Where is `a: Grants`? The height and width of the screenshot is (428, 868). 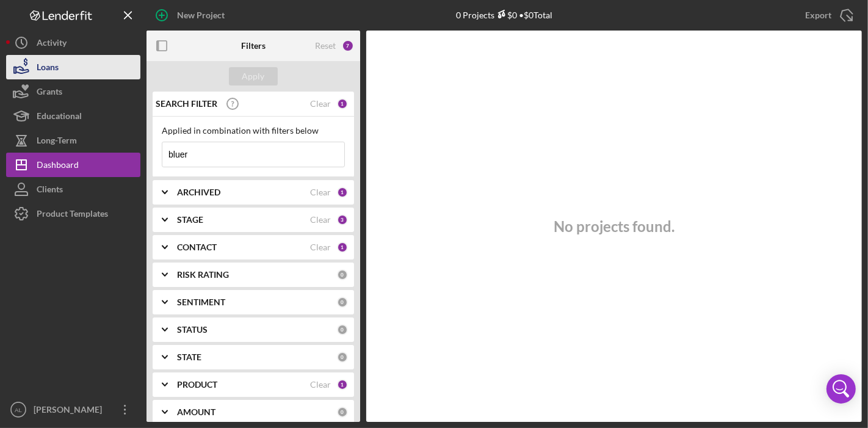
a: Grants is located at coordinates (73, 91).